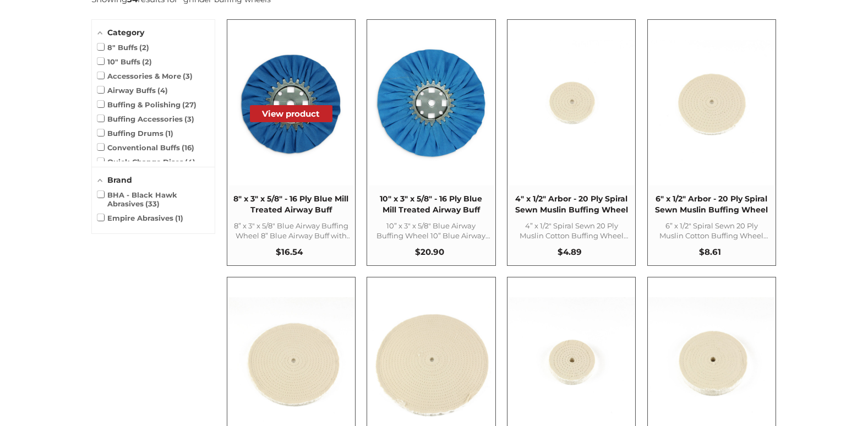 The image size is (868, 426). What do you see at coordinates (132, 90) in the screenshot?
I see `span: Airway Buffs` at bounding box center [132, 90].